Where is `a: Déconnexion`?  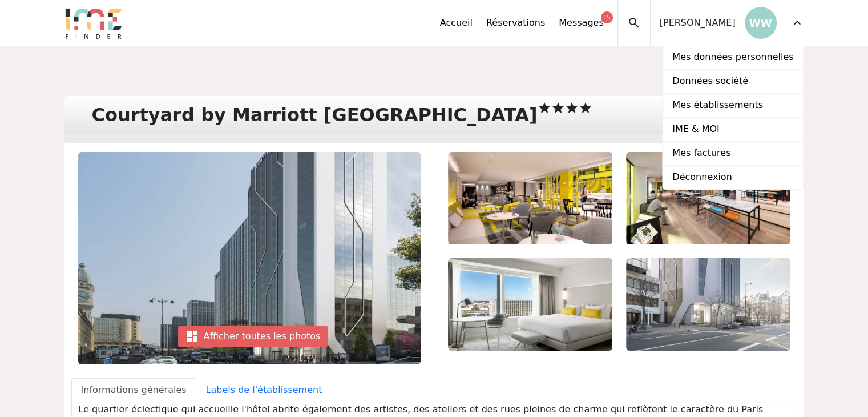
a: Déconnexion is located at coordinates (733, 177).